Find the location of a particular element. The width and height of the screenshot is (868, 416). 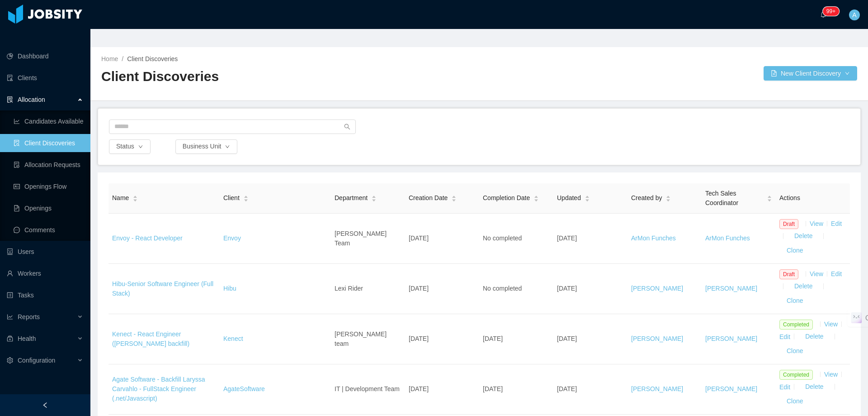

a: icon: idcardOpenings Flow is located at coordinates (48, 186).